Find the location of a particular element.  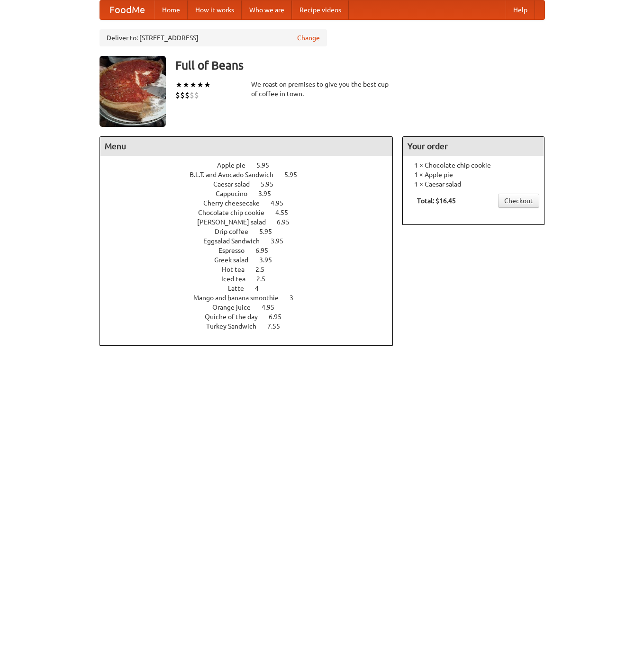

img: angular.jpg is located at coordinates (132, 92).